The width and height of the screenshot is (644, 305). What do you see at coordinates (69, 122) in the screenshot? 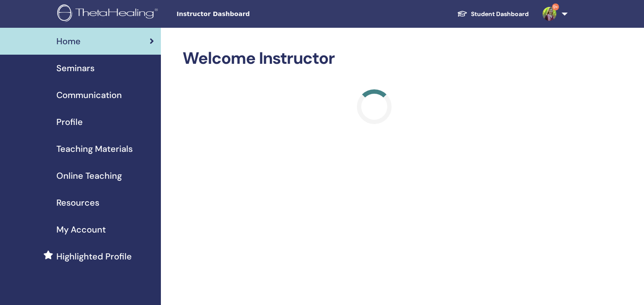
I see `span: Profile` at bounding box center [69, 122].